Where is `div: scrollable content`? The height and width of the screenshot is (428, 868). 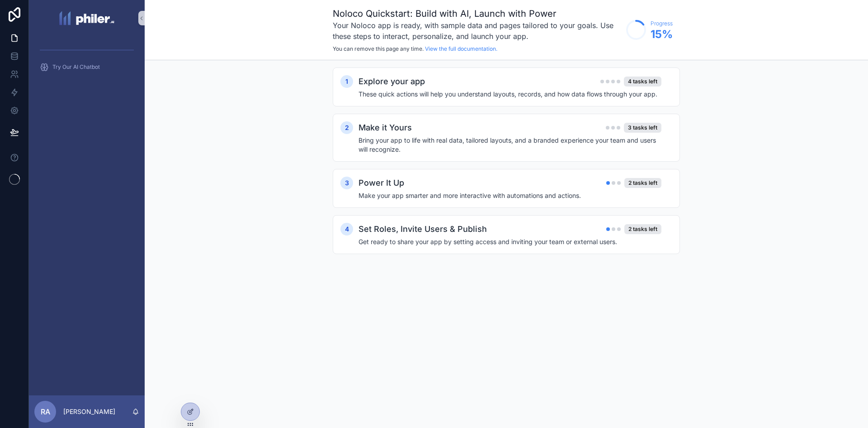 div: scrollable content is located at coordinates (87, 62).